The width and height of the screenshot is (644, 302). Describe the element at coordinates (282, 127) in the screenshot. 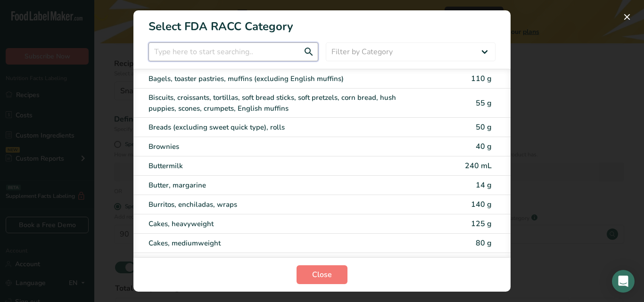

I see `div: Breads (excluding sweet quick type), rolls` at that location.